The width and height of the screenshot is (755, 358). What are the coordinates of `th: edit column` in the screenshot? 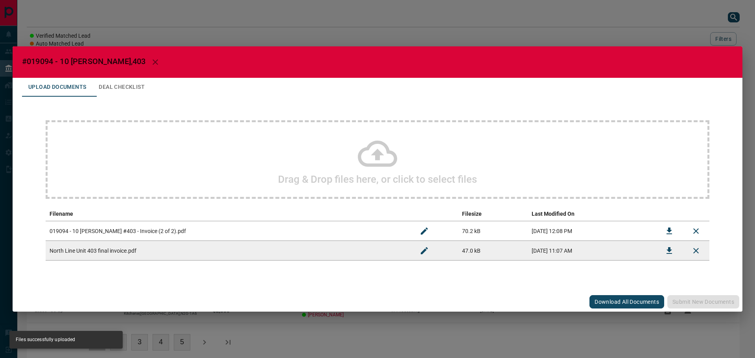 It's located at (435, 214).